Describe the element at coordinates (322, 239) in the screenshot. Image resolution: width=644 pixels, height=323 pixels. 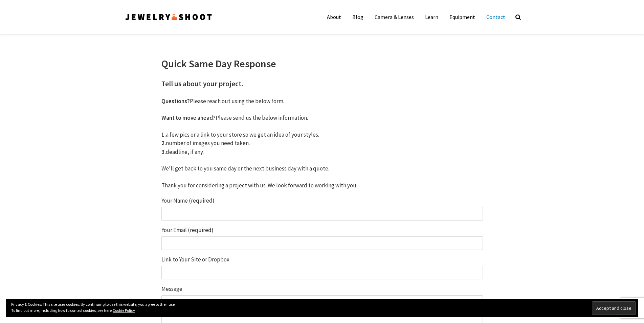
I see `label: Your Email (required)` at that location.